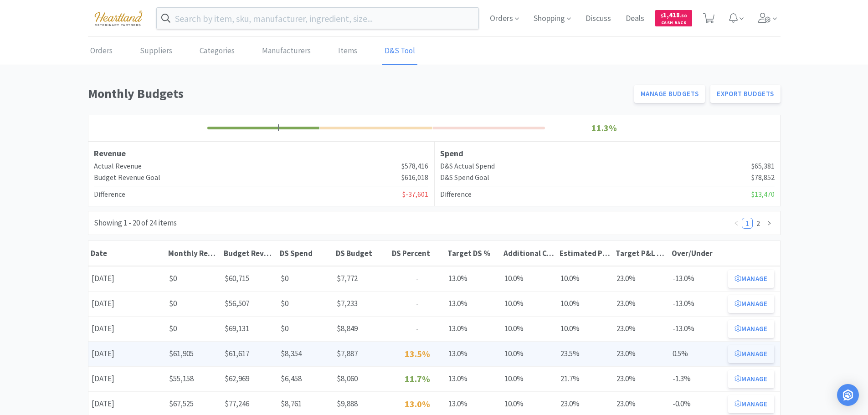  I want to click on h1: Monthly Budgets, so click(358, 94).